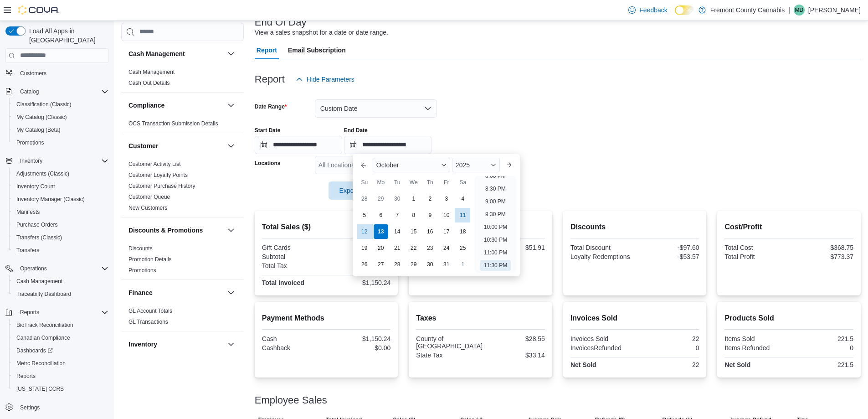  Describe the element at coordinates (325, 79) in the screenshot. I see `button: Hide Parameters` at that location.